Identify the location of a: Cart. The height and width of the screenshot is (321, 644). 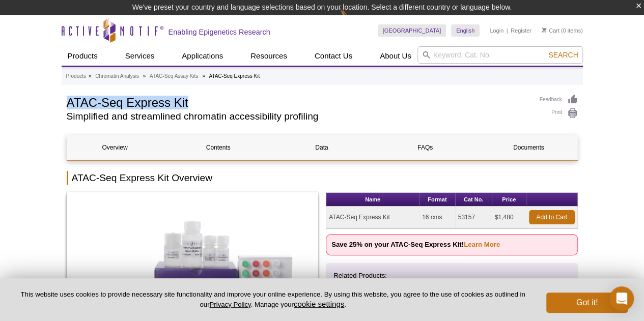
(550, 31).